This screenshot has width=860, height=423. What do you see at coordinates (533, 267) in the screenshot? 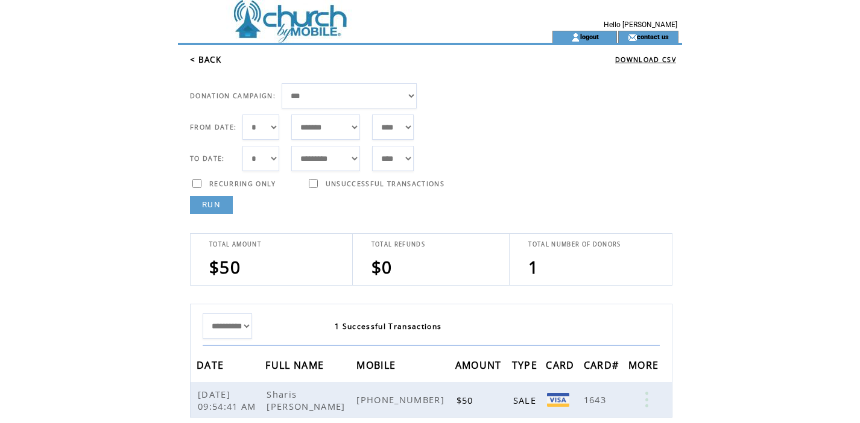
I see `span: 1` at bounding box center [533, 267].